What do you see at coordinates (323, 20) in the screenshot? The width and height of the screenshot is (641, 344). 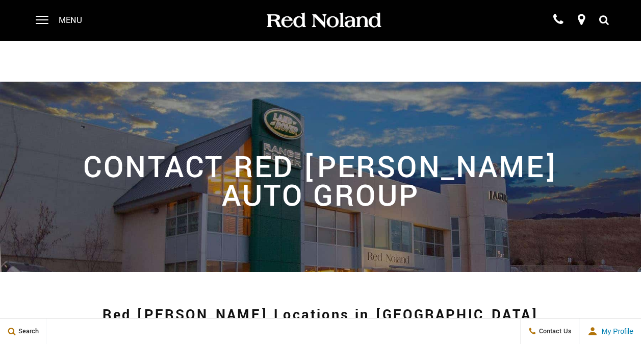 I see `img: Red Noland Auto Group` at bounding box center [323, 20].